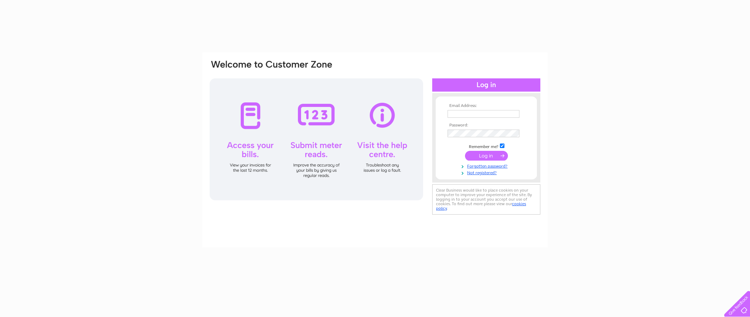  What do you see at coordinates (486, 156) in the screenshot?
I see `input: Submit` at bounding box center [486, 156].